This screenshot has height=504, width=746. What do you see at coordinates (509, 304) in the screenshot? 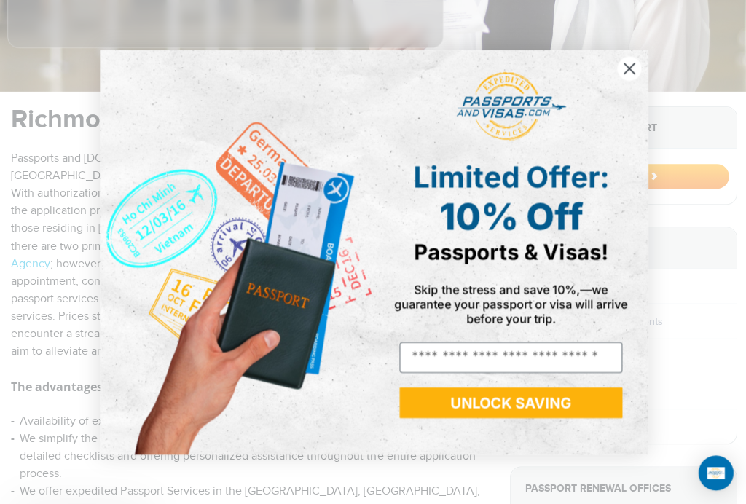
I see `span: Skip the stress and save 10%,—we guarantee your passport or visa will arrive before your trip.` at bounding box center [509, 304].